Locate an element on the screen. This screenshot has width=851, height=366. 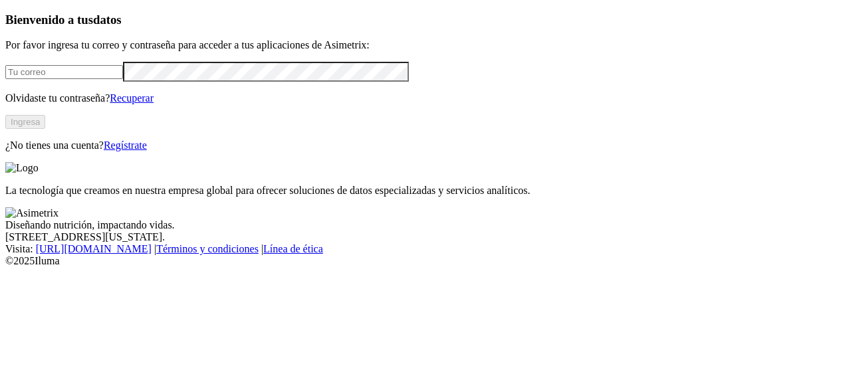
img: Asimetrix is located at coordinates (32, 213).